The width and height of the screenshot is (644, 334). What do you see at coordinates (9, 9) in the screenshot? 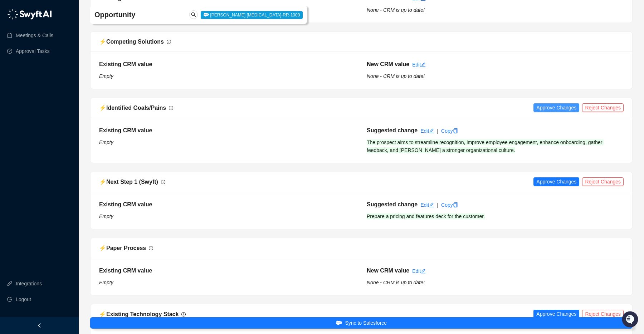
I see `button: Open customer support` at bounding box center [9, 9].